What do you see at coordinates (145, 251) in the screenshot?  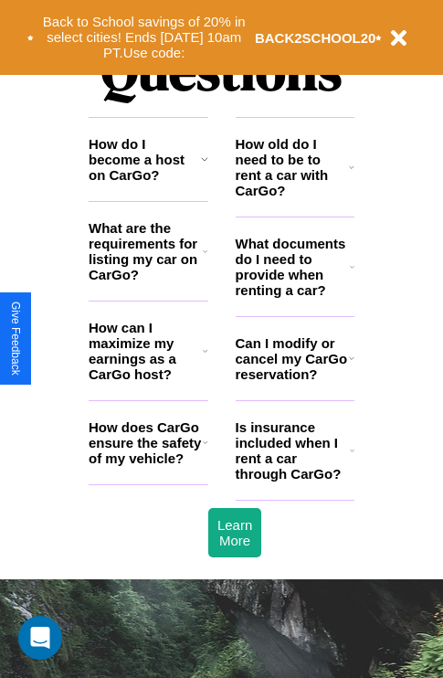 I see `h3: What are the requirements for listing my car on CarGo?` at bounding box center [145, 251].